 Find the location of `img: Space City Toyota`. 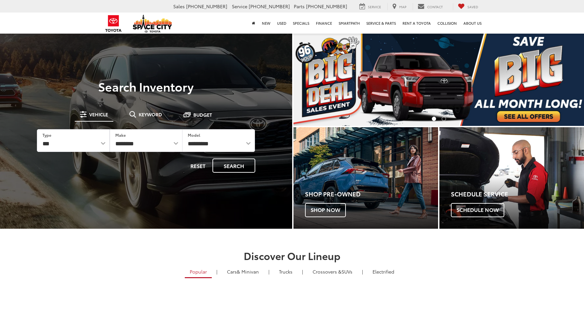

img: Space City Toyota is located at coordinates (152, 23).